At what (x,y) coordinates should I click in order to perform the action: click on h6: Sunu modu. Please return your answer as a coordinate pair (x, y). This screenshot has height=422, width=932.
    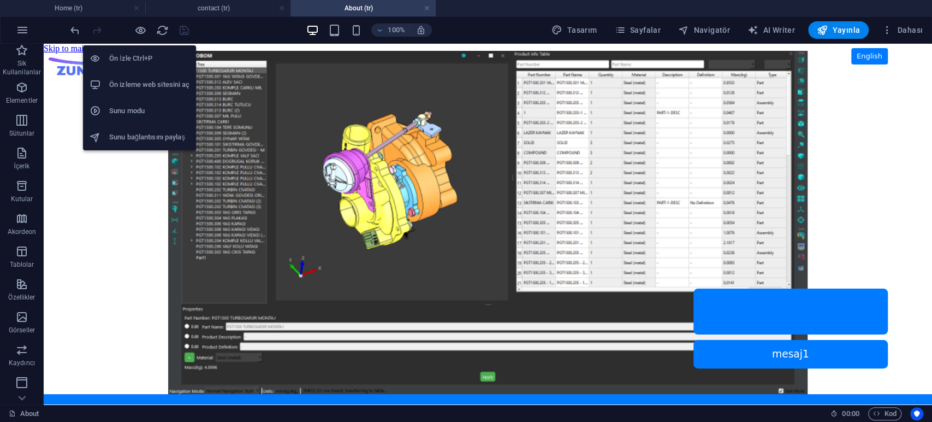
    Looking at the image, I should click on (149, 111).